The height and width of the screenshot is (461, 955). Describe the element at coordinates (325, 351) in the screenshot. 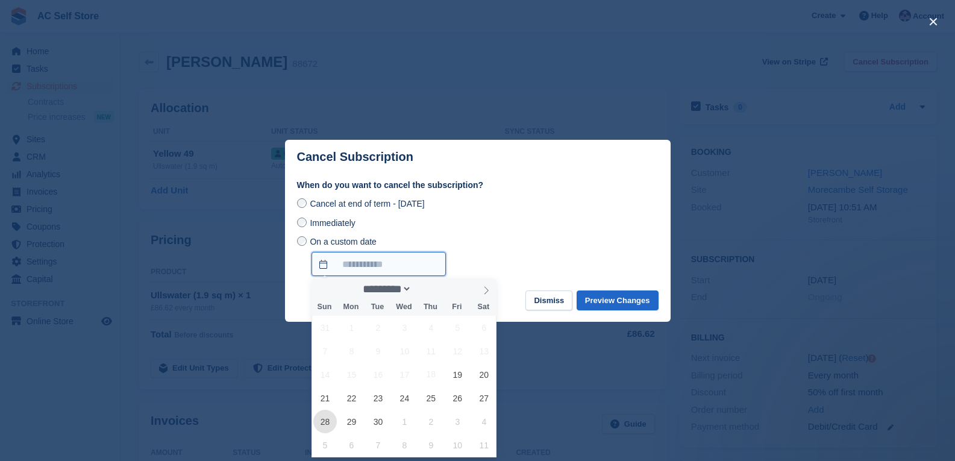

I see `span: September 7, 2025` at that location.